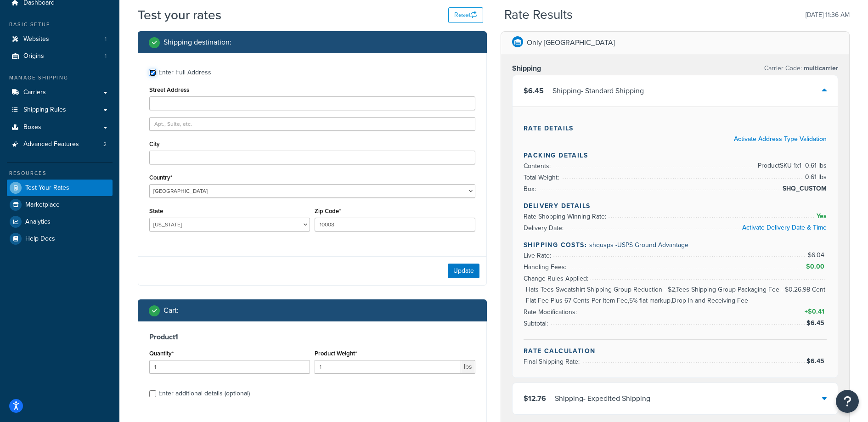  What do you see at coordinates (566, 216) in the screenshot?
I see `span: Rate Shopping Winning Rate:` at bounding box center [566, 216].